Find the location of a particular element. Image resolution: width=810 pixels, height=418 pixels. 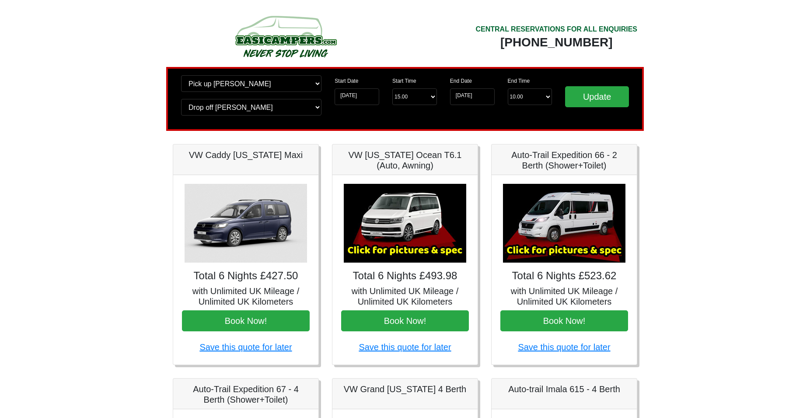

label: Start Time is located at coordinates (404, 81).